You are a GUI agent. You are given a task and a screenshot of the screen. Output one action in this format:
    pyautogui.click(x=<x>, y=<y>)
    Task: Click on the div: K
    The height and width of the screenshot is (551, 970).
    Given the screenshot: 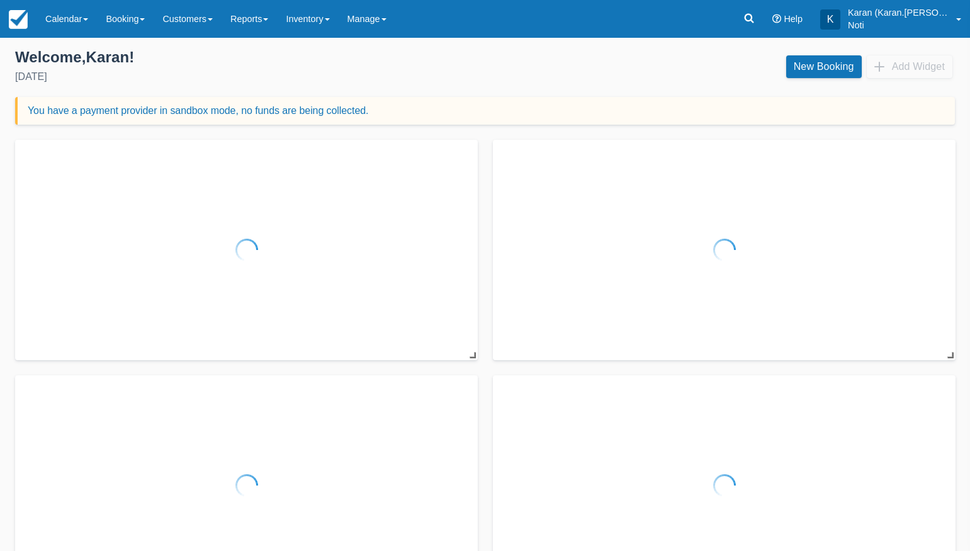 What is the action you would take?
    pyautogui.click(x=830, y=20)
    